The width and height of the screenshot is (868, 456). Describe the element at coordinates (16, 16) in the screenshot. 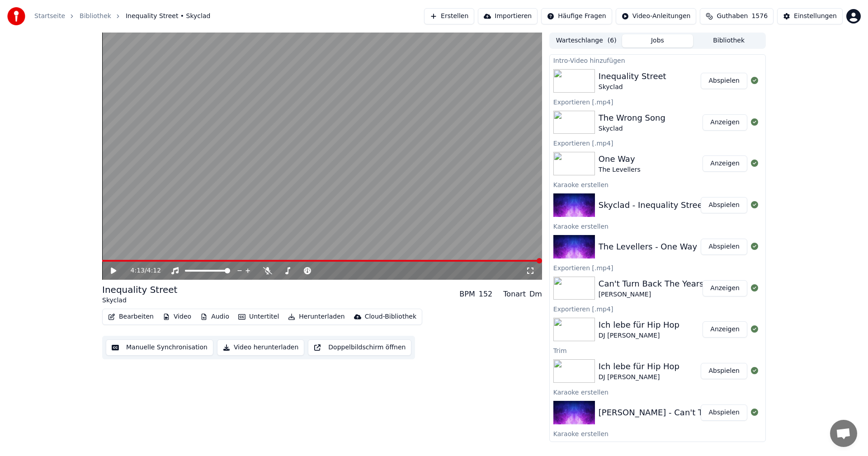

I see `img: youka` at that location.